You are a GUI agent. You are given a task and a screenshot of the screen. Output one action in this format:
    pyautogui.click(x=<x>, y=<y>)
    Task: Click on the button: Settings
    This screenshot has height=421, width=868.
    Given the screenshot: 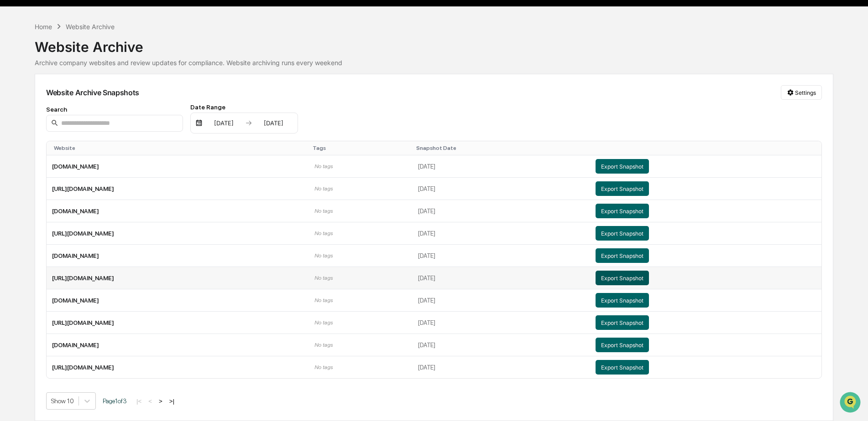 What is the action you would take?
    pyautogui.click(x=801, y=93)
    